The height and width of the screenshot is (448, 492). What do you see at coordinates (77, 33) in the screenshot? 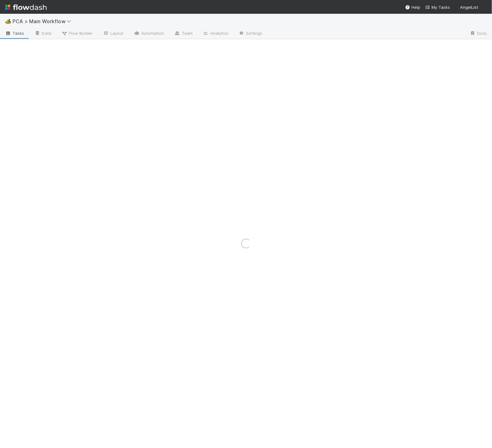
I see `span: Flow Builder` at bounding box center [77, 33].